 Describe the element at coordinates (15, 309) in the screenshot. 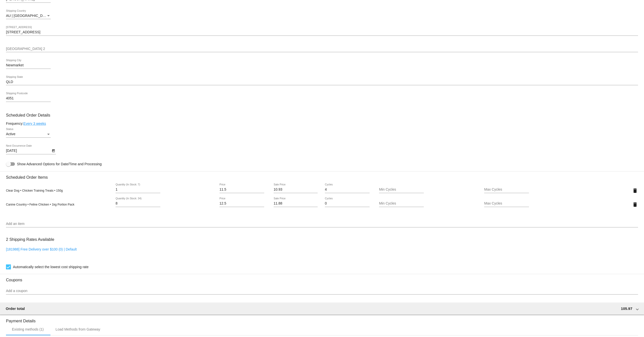

I see `span: Order total` at that location.